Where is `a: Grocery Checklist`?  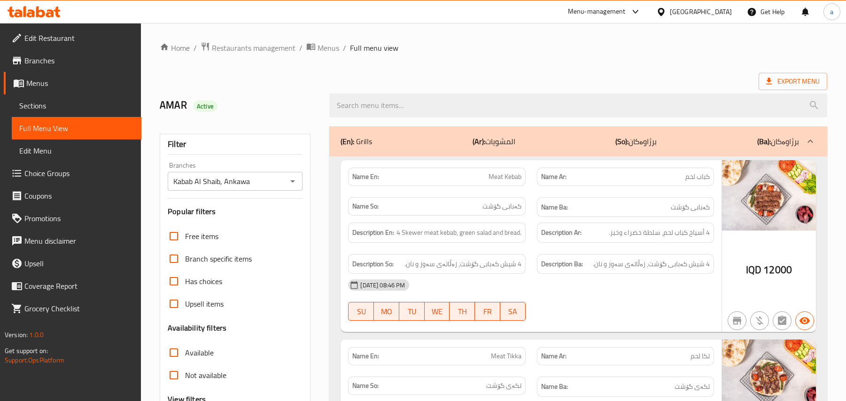 a: Grocery Checklist is located at coordinates (72, 308).